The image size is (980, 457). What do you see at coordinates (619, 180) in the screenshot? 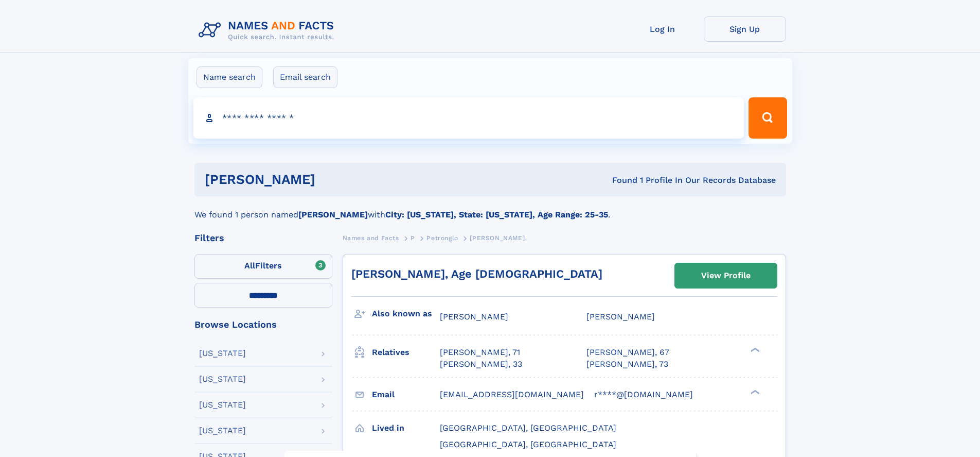
I see `div: Found 1 Profile In Our Records Database` at bounding box center [619, 180].